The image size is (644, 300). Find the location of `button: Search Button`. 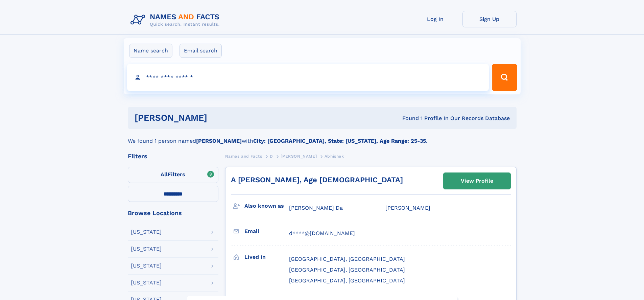

button: Search Button is located at coordinates (504, 77).